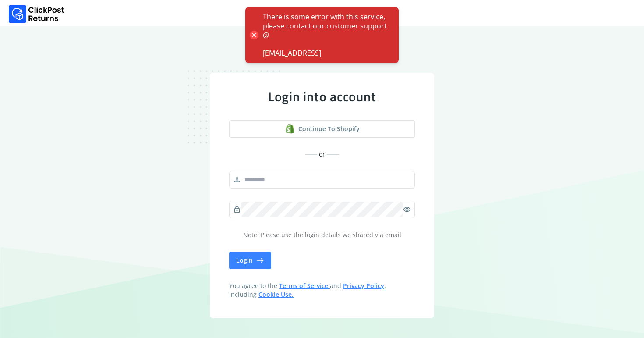  Describe the element at coordinates (304, 285) in the screenshot. I see `a: Terms of Service` at that location.